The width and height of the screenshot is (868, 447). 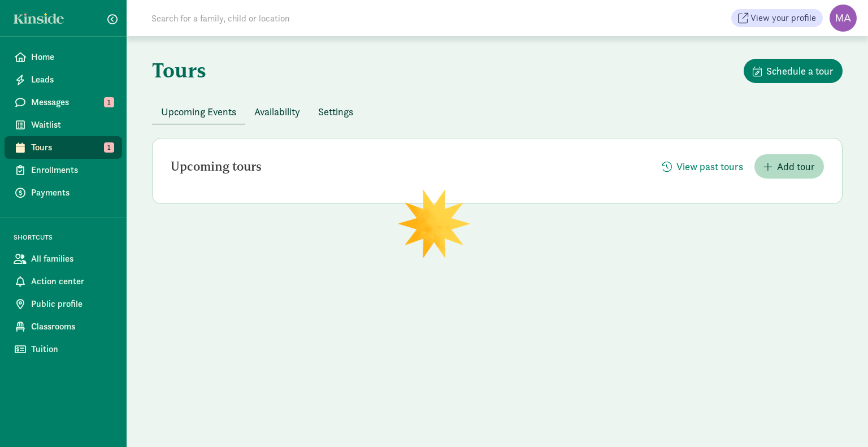 What do you see at coordinates (799, 70) in the screenshot?
I see `span: Schedule a tour` at bounding box center [799, 70].